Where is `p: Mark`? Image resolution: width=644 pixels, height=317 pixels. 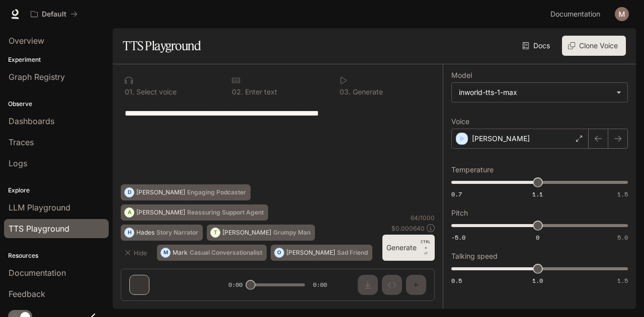
p: Mark is located at coordinates (180, 253).